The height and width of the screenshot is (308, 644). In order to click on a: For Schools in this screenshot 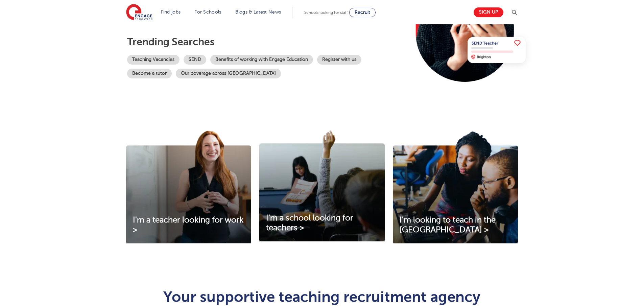, I will do `click(208, 12)`.